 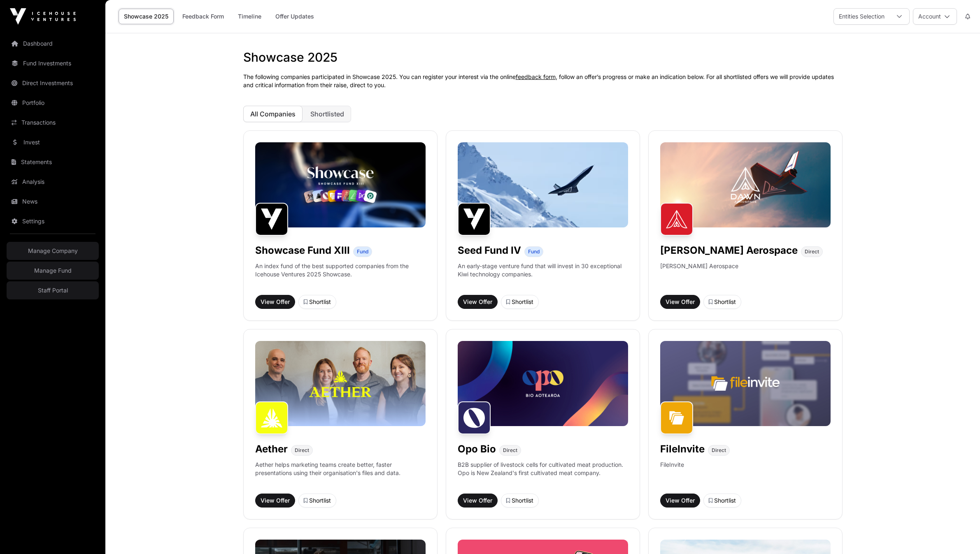 I want to click on p: Aether helps marketing teams create better, faster presentations using their organisation's files..., so click(x=341, y=474).